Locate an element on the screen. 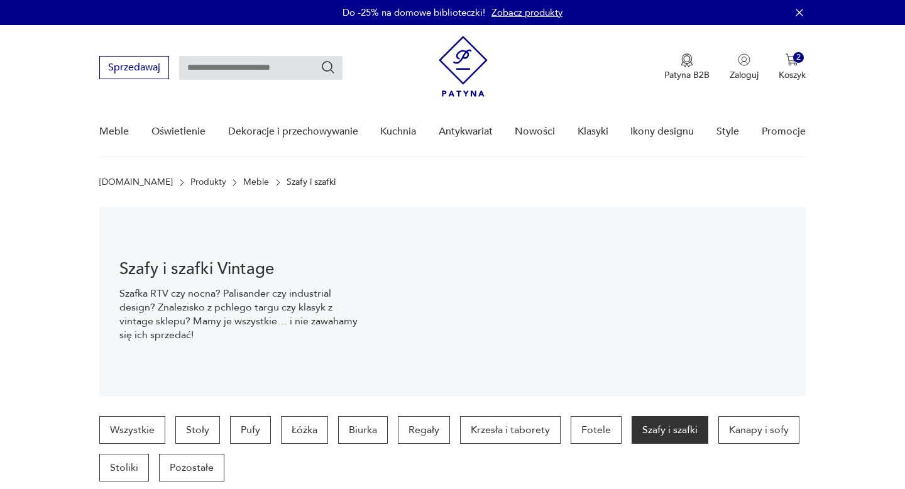  a: Łóżka is located at coordinates (304, 430).